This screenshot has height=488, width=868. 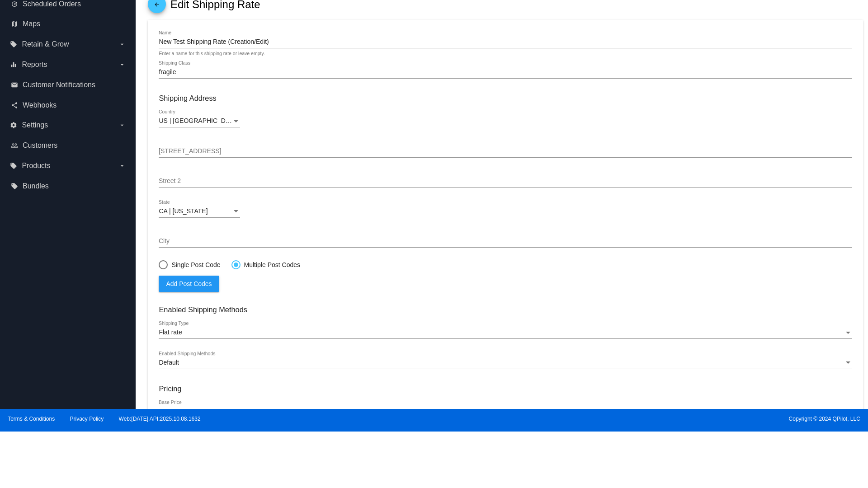 What do you see at coordinates (505, 309) in the screenshot?
I see `h3: Enabled Shipping Methods` at bounding box center [505, 309].